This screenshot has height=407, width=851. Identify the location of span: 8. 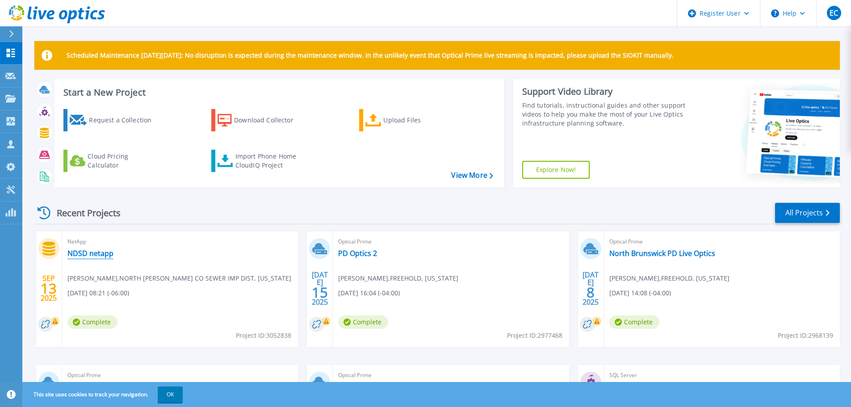
(591, 292).